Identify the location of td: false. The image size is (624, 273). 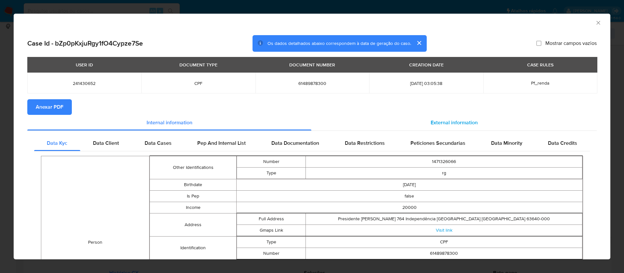
(409, 196).